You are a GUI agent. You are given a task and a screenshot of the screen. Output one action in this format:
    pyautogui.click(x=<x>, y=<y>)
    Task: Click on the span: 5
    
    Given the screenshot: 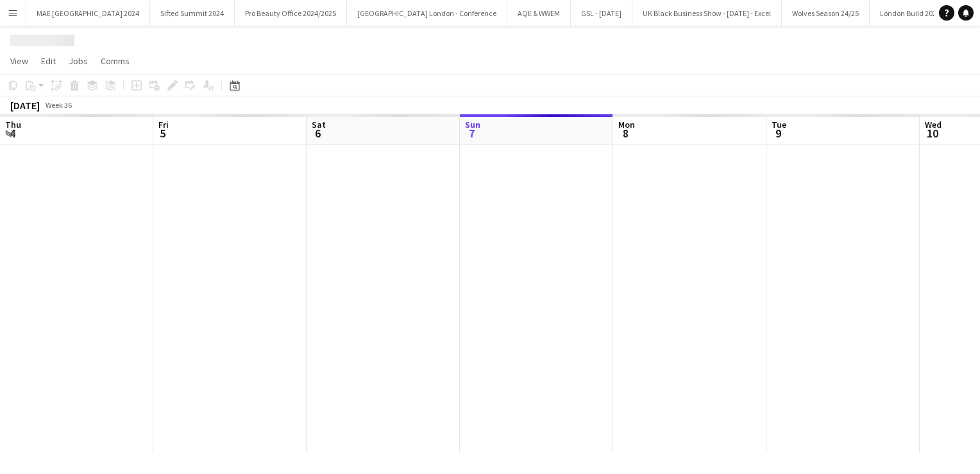 What is the action you would take?
    pyautogui.click(x=162, y=132)
    